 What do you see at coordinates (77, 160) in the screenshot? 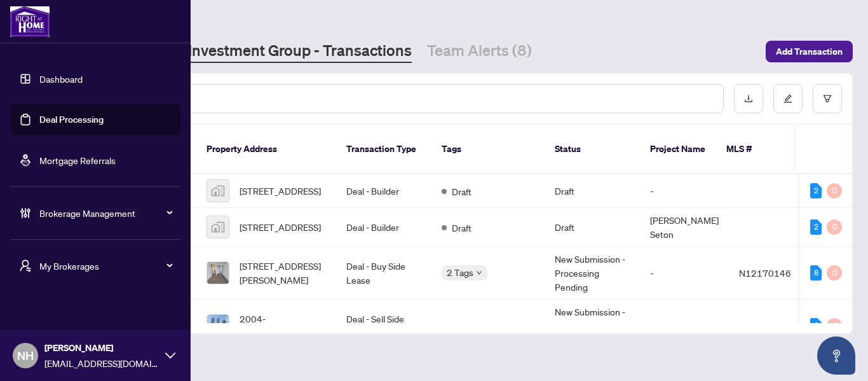
I see `a: Mortgage Referrals` at bounding box center [77, 160].